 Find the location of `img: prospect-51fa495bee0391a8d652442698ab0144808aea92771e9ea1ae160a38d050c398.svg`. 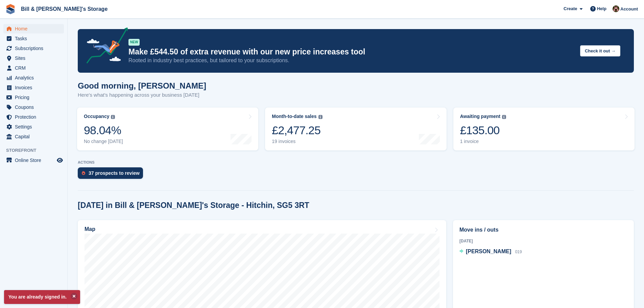

img: prospect-51fa495bee0391a8d652442698ab0144808aea92771e9ea1ae160a38d050c398.svg is located at coordinates (83, 173).